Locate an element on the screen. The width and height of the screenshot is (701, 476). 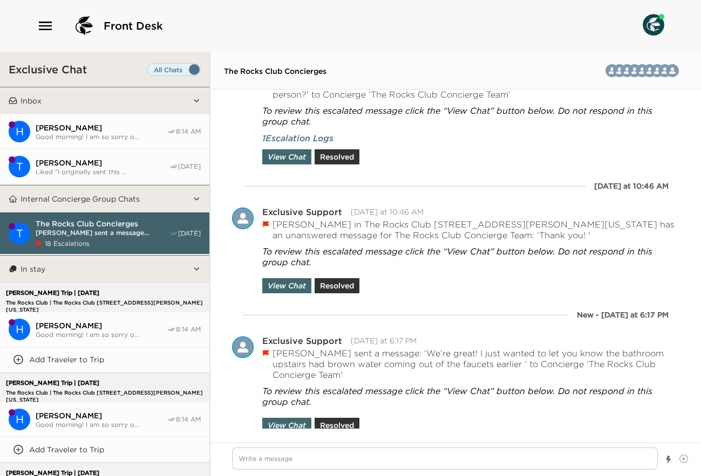
button: TMRLCBMVH is located at coordinates (662, 71).